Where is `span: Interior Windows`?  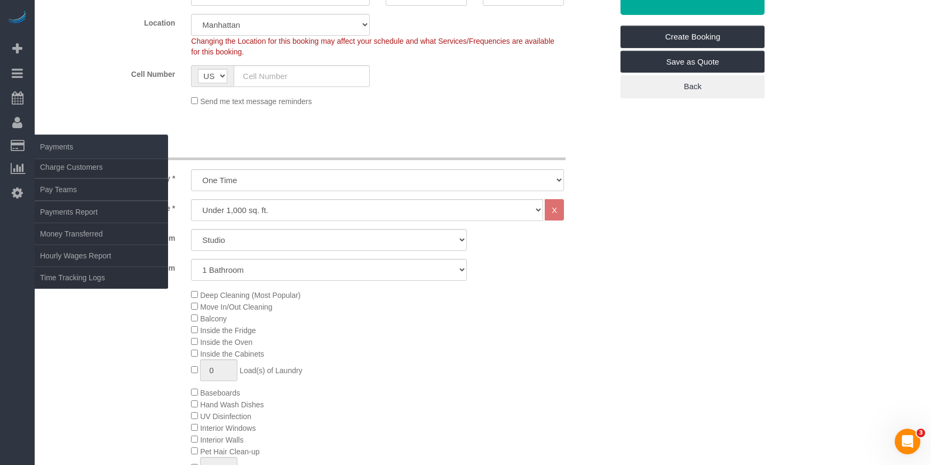 span: Interior Windows is located at coordinates (228, 428).